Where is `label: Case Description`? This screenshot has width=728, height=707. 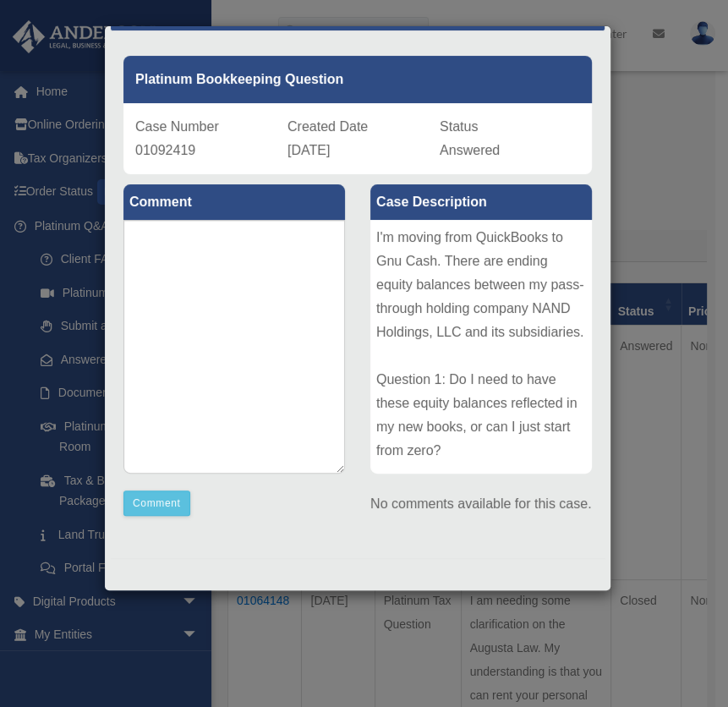
label: Case Description is located at coordinates (482, 202).